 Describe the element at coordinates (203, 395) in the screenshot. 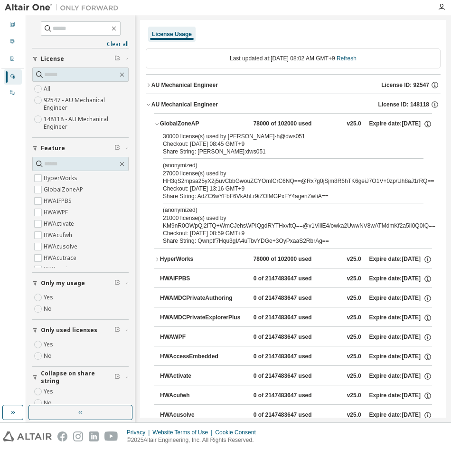

I see `div: HWAcufwh` at that location.